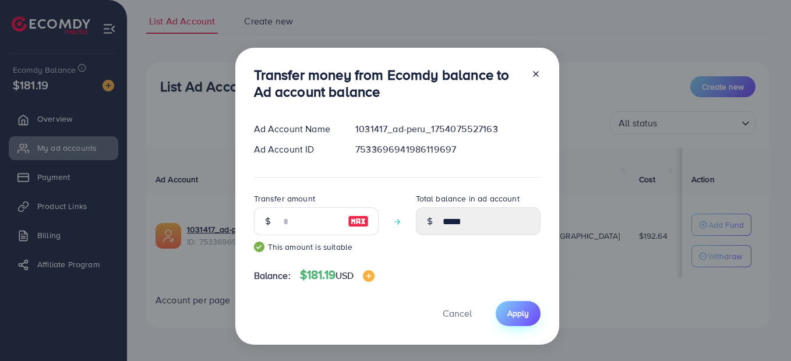 The image size is (791, 361). I want to click on img: guide, so click(259, 247).